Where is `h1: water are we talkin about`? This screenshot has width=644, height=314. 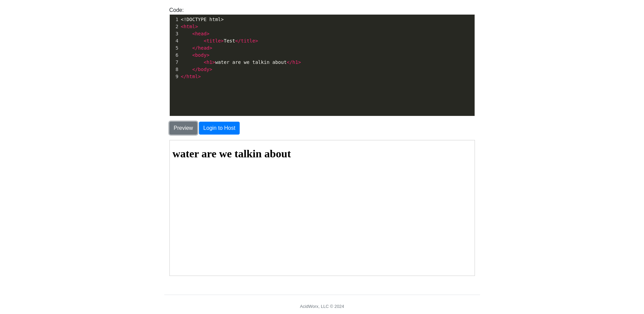
h1: water are we talkin about is located at coordinates (152, 13).